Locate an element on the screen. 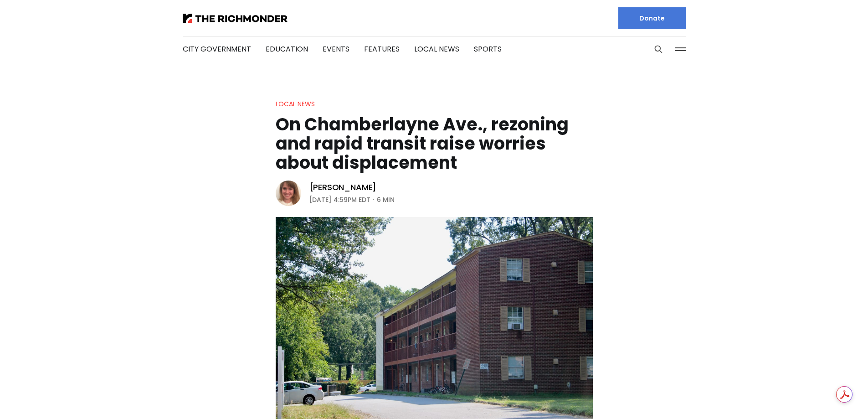 Image resolution: width=868 pixels, height=419 pixels. a: City Government is located at coordinates (217, 49).